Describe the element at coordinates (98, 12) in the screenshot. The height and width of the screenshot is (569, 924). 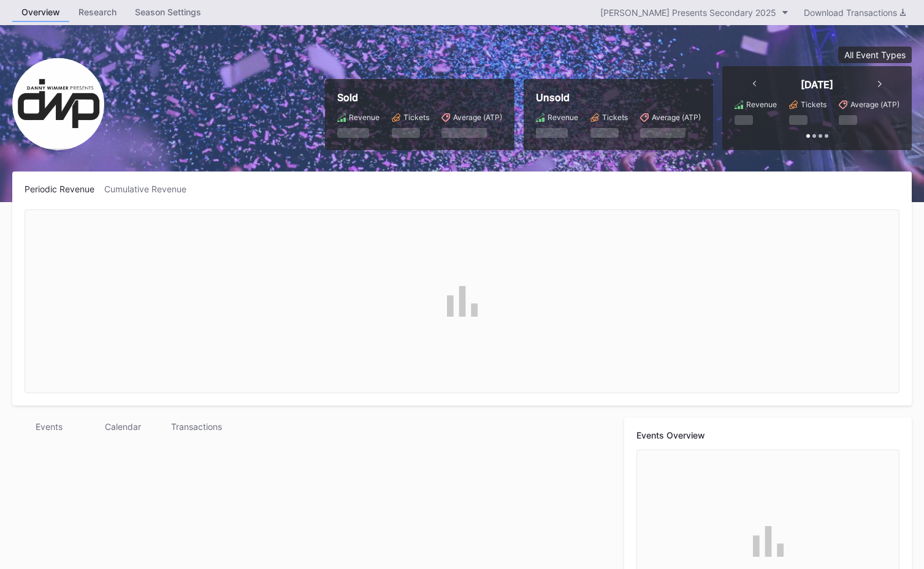
I see `a: Research` at that location.